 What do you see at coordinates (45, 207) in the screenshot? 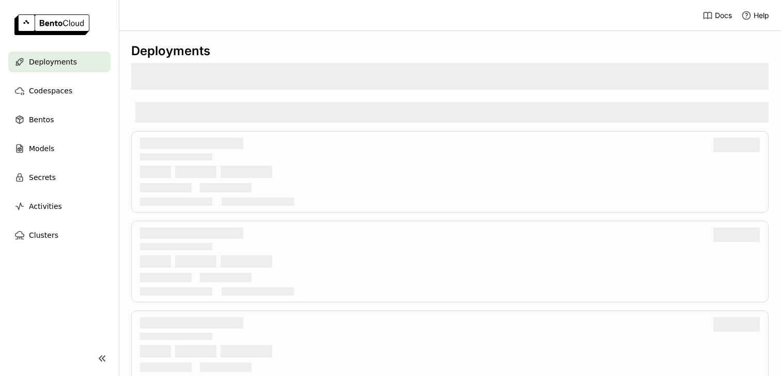
I see `span: Activities` at bounding box center [45, 207].